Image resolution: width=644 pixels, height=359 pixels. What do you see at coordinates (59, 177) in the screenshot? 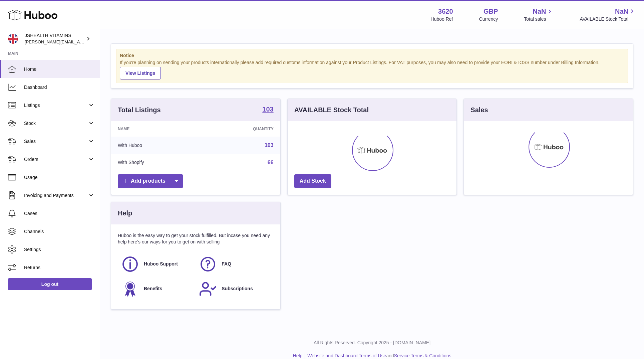
I see `span: Usage` at bounding box center [59, 177].